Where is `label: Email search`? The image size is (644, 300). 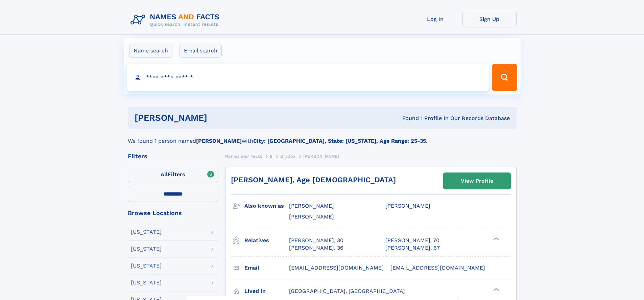
label: Email search is located at coordinates (200, 51).